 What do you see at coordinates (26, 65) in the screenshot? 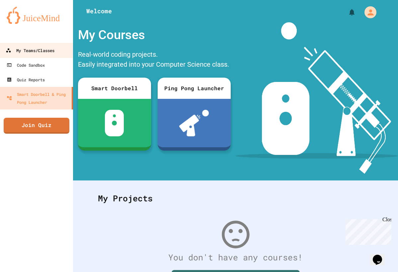
I see `div: Code Sandbox` at bounding box center [26, 65].